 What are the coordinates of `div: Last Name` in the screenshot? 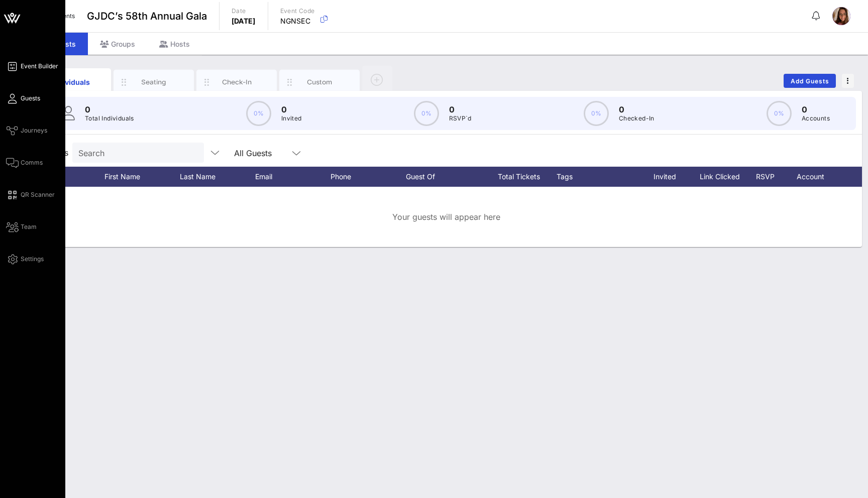 It's located at (217, 177).